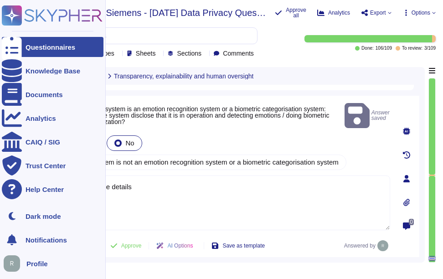  I want to click on div: Documents, so click(44, 94).